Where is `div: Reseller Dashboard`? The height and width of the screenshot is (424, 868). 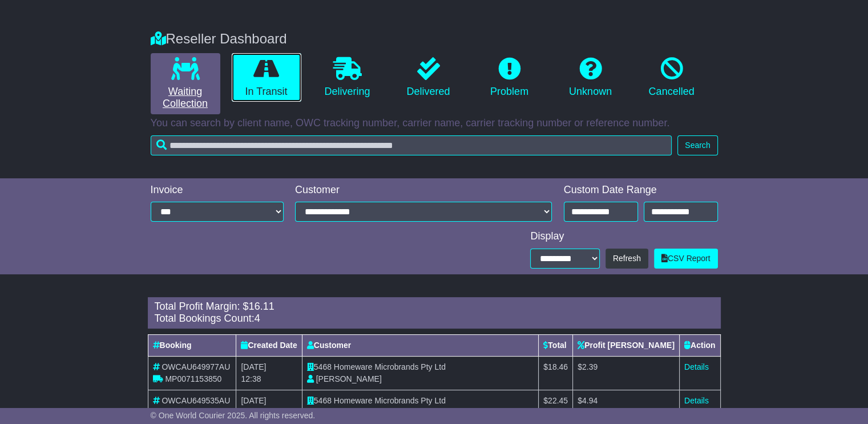
div: Reseller Dashboard is located at coordinates (434, 39).